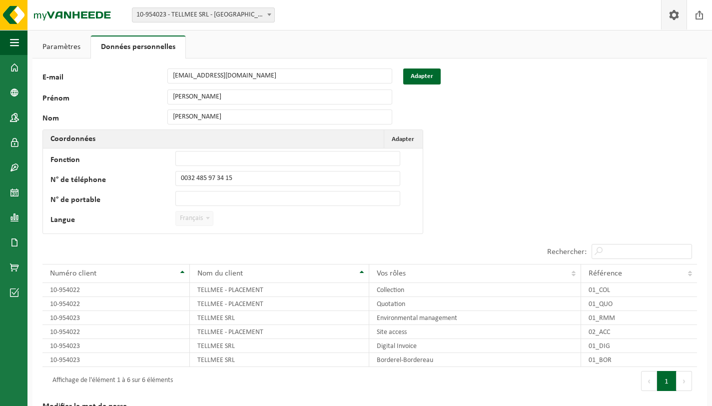 The image size is (712, 406). Describe the element at coordinates (105, 99) in the screenshot. I see `label: Prénom` at that location.